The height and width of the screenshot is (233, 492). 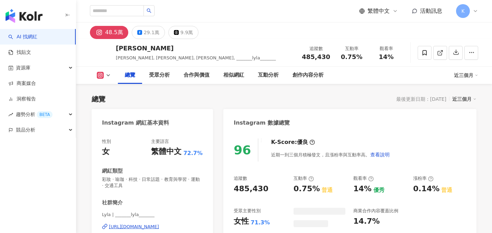 What do you see at coordinates (112, 171) in the screenshot?
I see `div: 網紅類型` at bounding box center [112, 171].